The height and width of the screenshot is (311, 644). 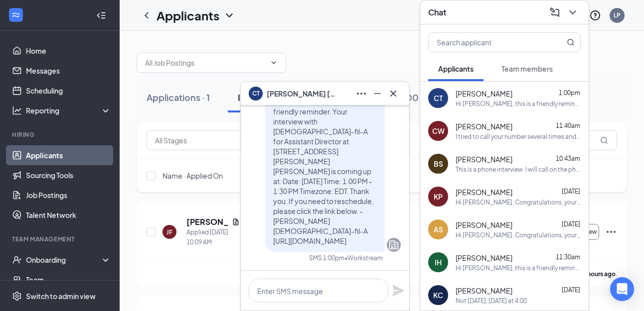 I want to click on svg: Minimize, so click(x=377, y=93).